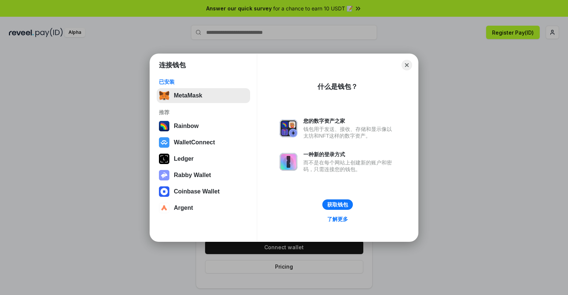 The width and height of the screenshot is (568, 295). What do you see at coordinates (350, 166) in the screenshot?
I see `div: 而不是在每个网站上创建新的账户和密码，只需连接您的钱包。` at bounding box center [350, 166].